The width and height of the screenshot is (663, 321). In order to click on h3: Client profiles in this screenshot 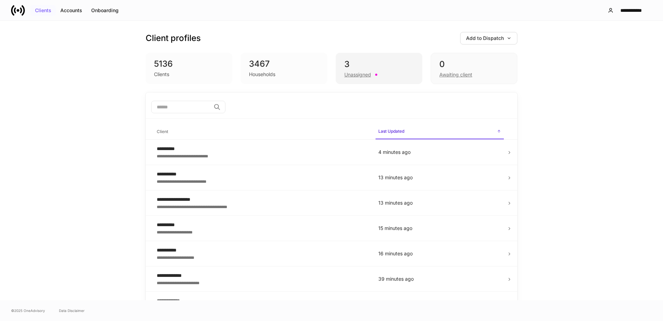, I will do `click(173, 38)`.